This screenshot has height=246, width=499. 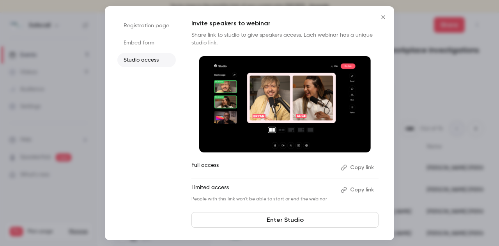 I want to click on li: Embed form, so click(x=147, y=43).